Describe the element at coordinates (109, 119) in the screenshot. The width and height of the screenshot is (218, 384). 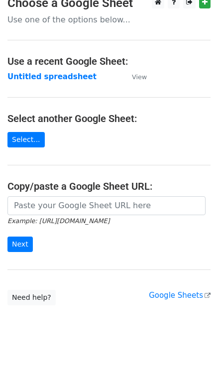
I see `h4: Select another Google Sheet:` at that location.